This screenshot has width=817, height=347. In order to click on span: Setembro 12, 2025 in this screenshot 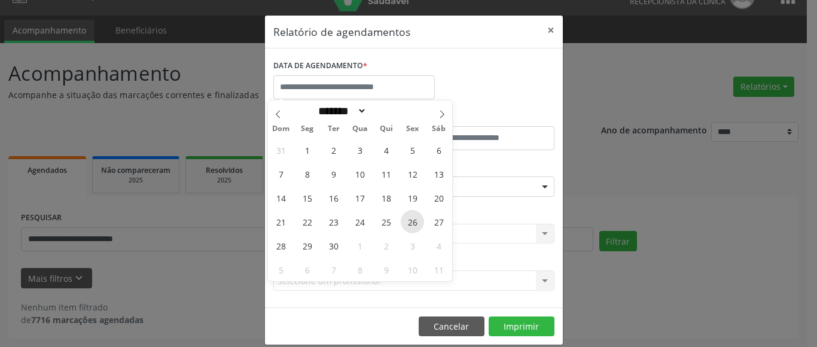, I will do `click(412, 173)`.